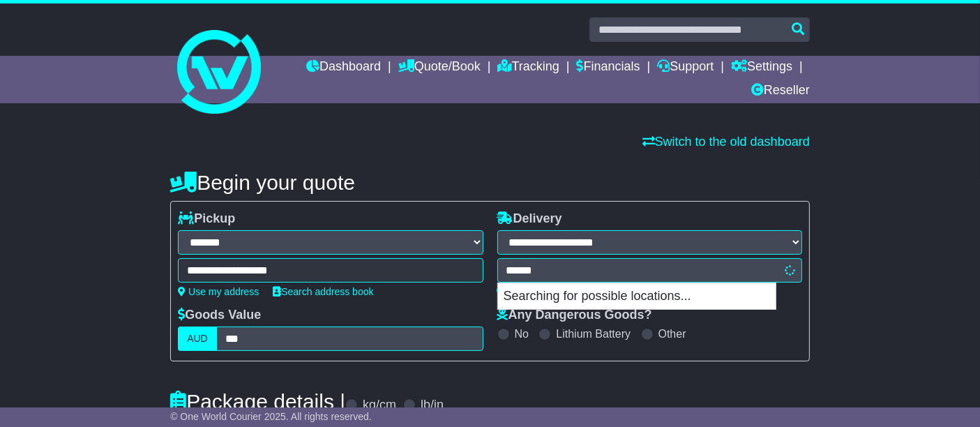  What do you see at coordinates (684, 68) in the screenshot?
I see `a: Support` at bounding box center [684, 68].